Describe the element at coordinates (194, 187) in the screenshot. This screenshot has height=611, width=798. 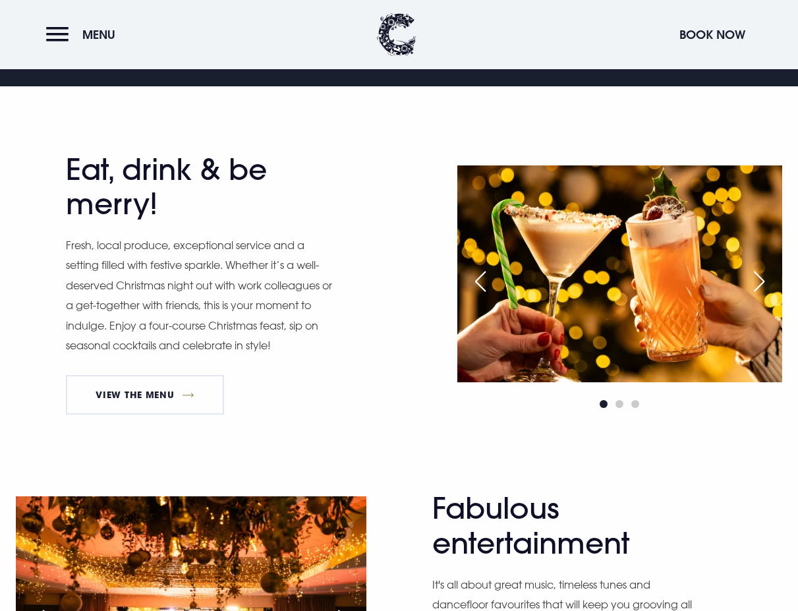
I see `h2: Eat, drink & be merry!` at that location.